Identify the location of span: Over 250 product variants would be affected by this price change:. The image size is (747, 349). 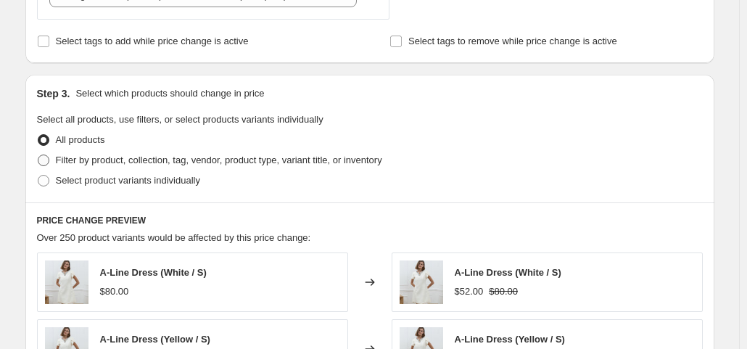
(174, 237).